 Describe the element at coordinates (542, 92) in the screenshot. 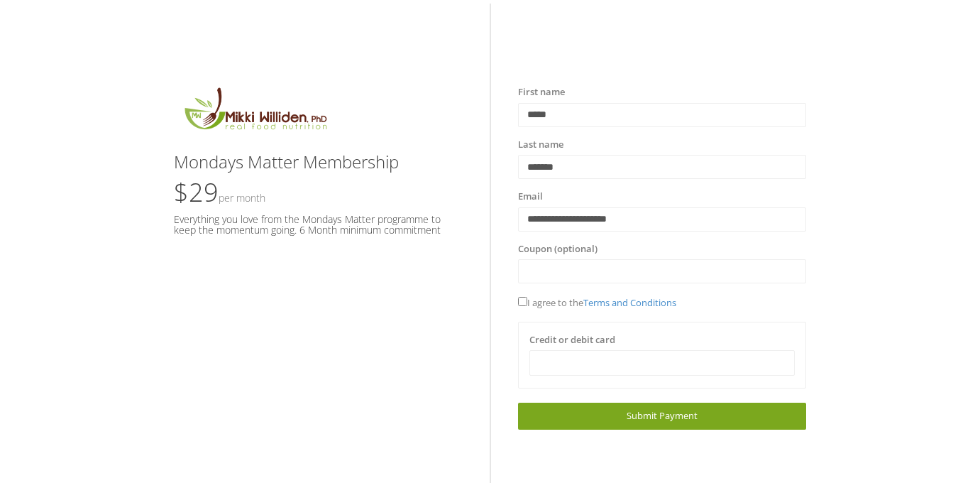

I see `label: First name` at that location.